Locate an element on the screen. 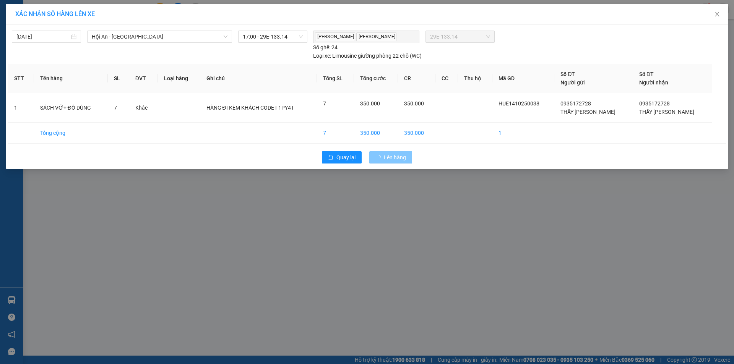 This screenshot has width=734, height=364. button: Close is located at coordinates (717, 15).